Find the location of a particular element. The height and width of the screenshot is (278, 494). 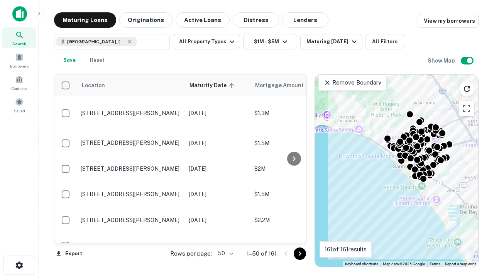

p: $2.2M is located at coordinates (293, 220).